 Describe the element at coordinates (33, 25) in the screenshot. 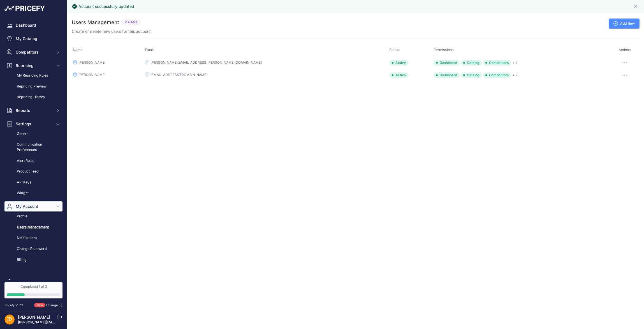

I see `a: Dashboard` at that location.